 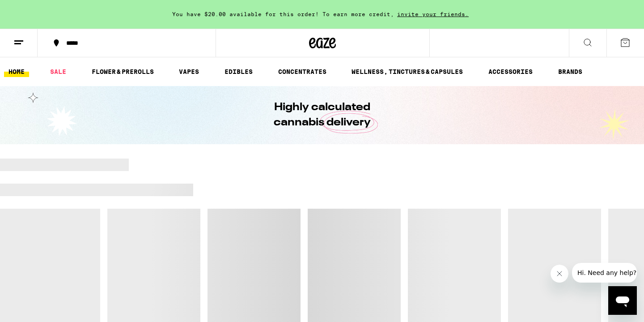 What do you see at coordinates (122, 72) in the screenshot?
I see `a: FLOWER & PREROLLS` at bounding box center [122, 72].